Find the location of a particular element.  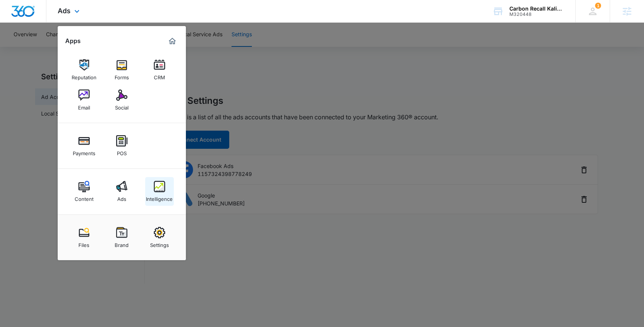

a: Marketing 360® Dashboard is located at coordinates (172, 41).